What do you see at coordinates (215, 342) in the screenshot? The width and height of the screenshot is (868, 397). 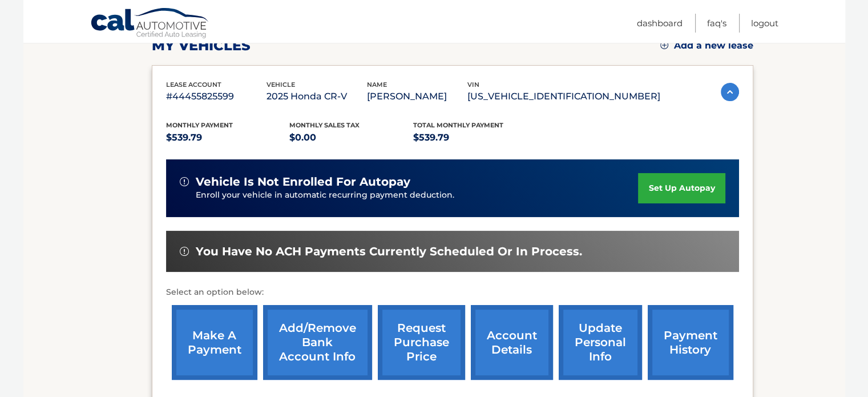 I see `a: make a payment` at bounding box center [215, 342].